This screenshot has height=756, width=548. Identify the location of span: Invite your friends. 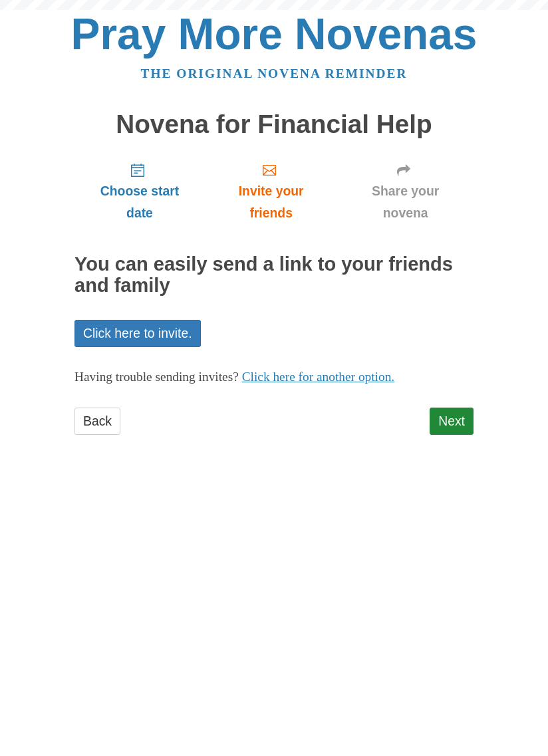
(271, 202).